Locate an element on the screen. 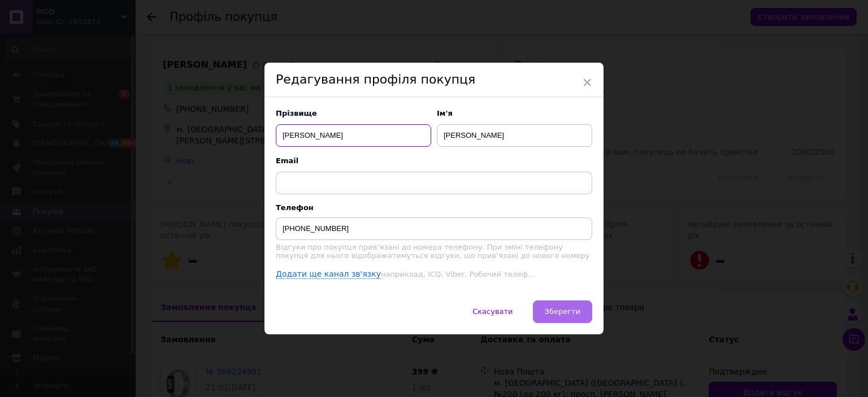 The image size is (868, 397). span: Скасувати is located at coordinates (492, 312).